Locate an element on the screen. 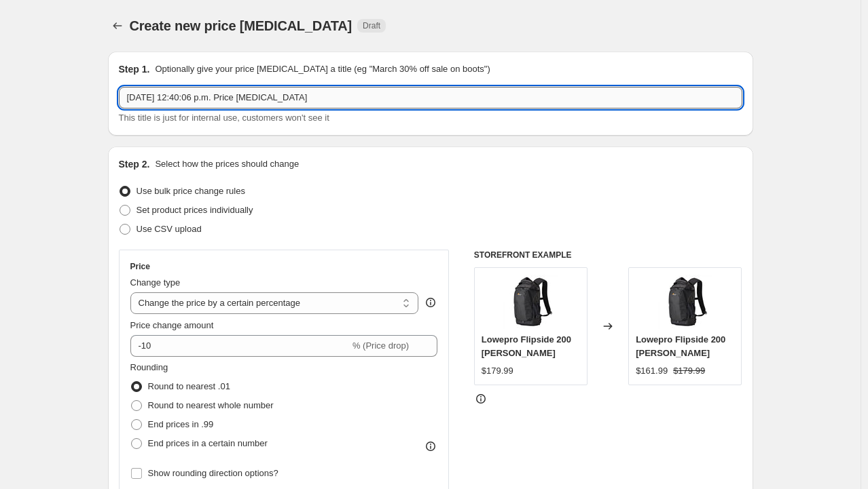 The width and height of the screenshot is (868, 489). span: Show rounding direction options? is located at coordinates (214, 473).